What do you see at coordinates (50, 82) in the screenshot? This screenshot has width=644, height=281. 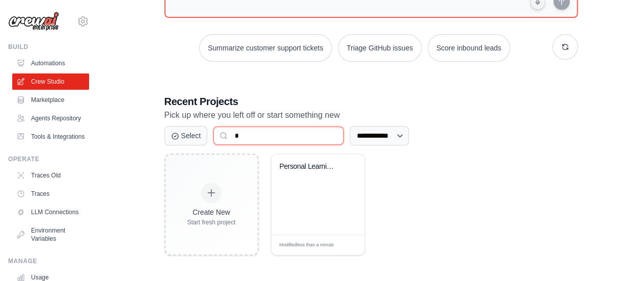 I see `a: Crew Studio` at bounding box center [50, 82].